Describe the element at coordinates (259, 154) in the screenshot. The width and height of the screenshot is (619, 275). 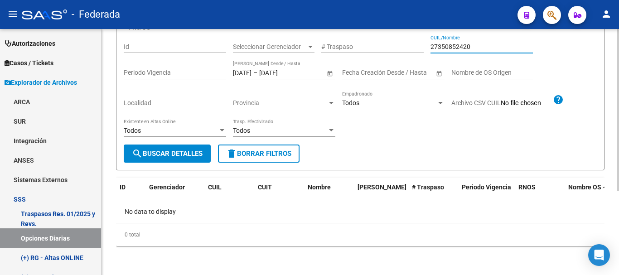
I see `span: Borrar Filtros` at that location.